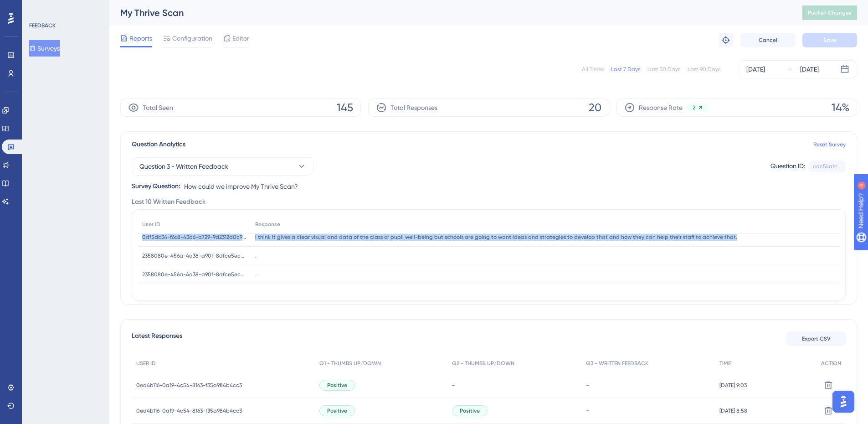 This screenshot has height=424, width=868. Describe the element at coordinates (496, 237) in the screenshot. I see `span: I think it gives a clear visual and data of the class or pupil well-being but schools are going t...` at that location.